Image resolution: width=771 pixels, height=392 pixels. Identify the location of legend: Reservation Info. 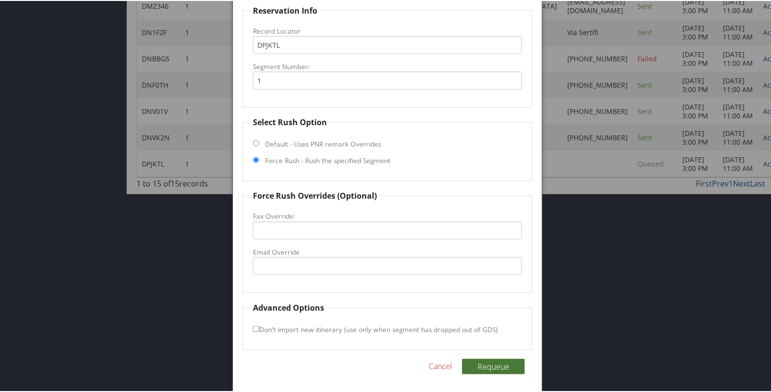
(285, 10).